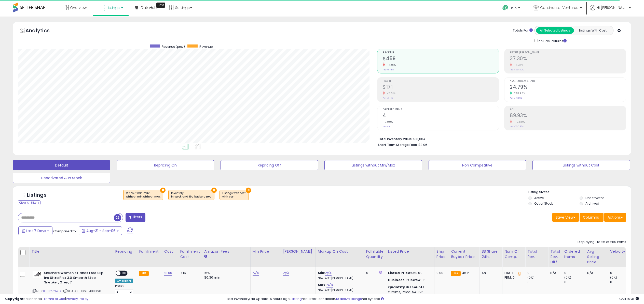 Image resolution: width=644 pixels, height=304 pixels. Describe the element at coordinates (225, 273) in the screenshot. I see `div: 15%` at that location.